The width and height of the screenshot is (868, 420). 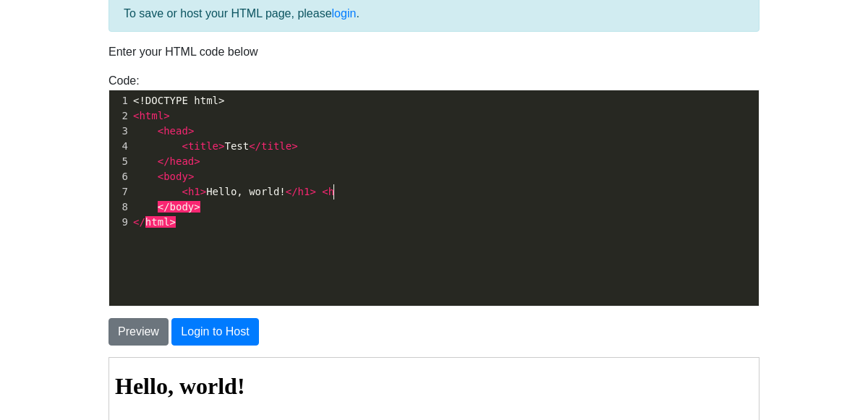 I want to click on div: 1, so click(x=119, y=101).